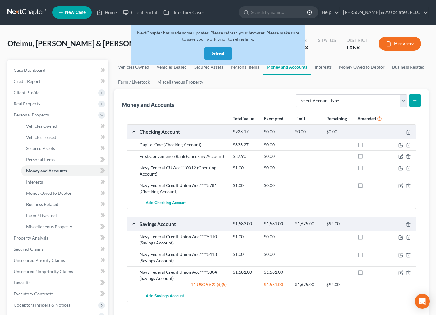 The height and width of the screenshot is (315, 436). What do you see at coordinates (336, 118) in the screenshot?
I see `strong: Remaining` at bounding box center [336, 118].